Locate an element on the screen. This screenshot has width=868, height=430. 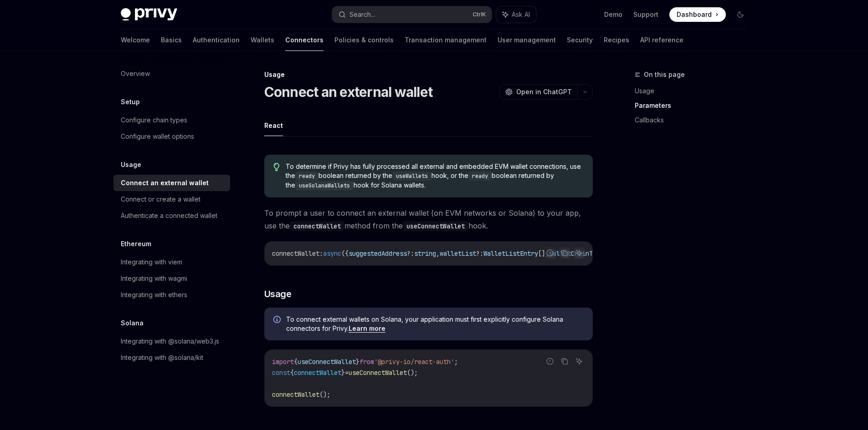
div: Integrating with viem is located at coordinates (151, 262).